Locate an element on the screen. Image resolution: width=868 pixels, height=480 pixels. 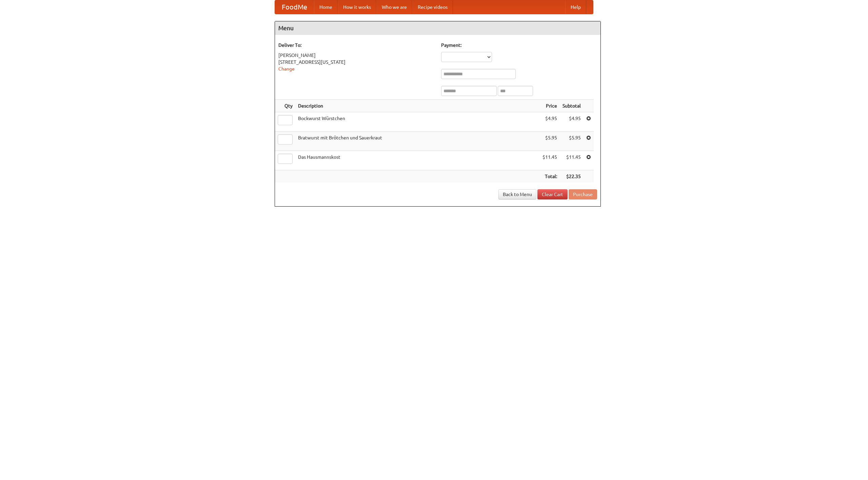
a: Home is located at coordinates (326, 7).